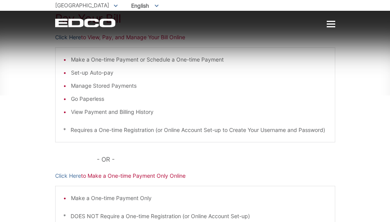 The width and height of the screenshot is (390, 222). I want to click on p: to Make a One-time Payment Only Online, so click(195, 176).